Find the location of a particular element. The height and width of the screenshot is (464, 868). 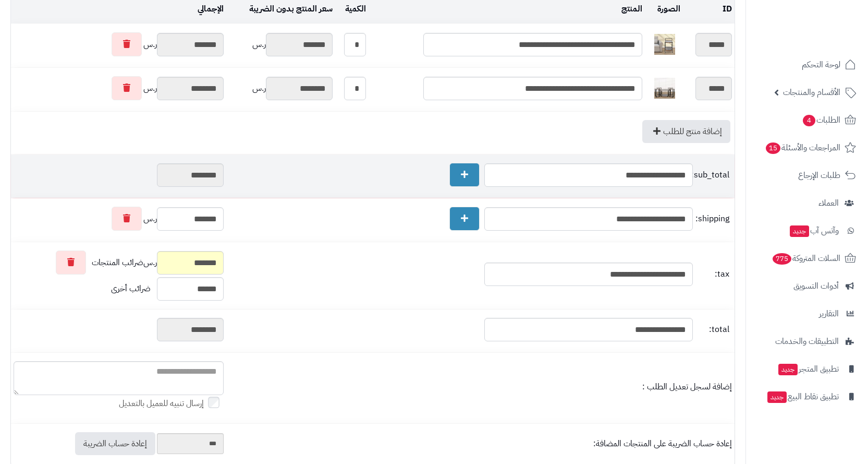

span: تطبيق نقاط البيع is located at coordinates (803, 397).